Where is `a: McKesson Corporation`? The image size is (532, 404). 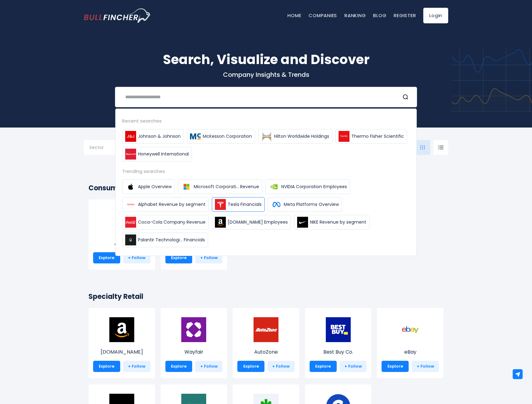 a: McKesson Corporation is located at coordinates (221, 136).